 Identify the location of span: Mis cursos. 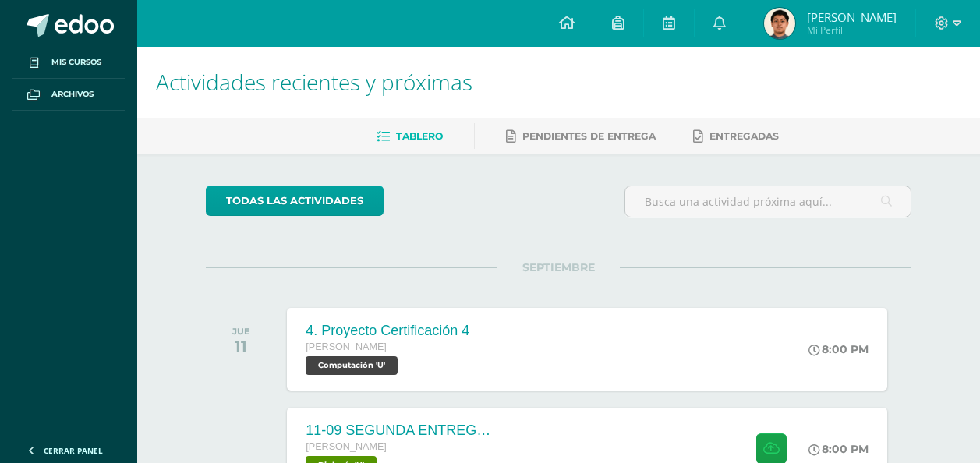
(76, 62).